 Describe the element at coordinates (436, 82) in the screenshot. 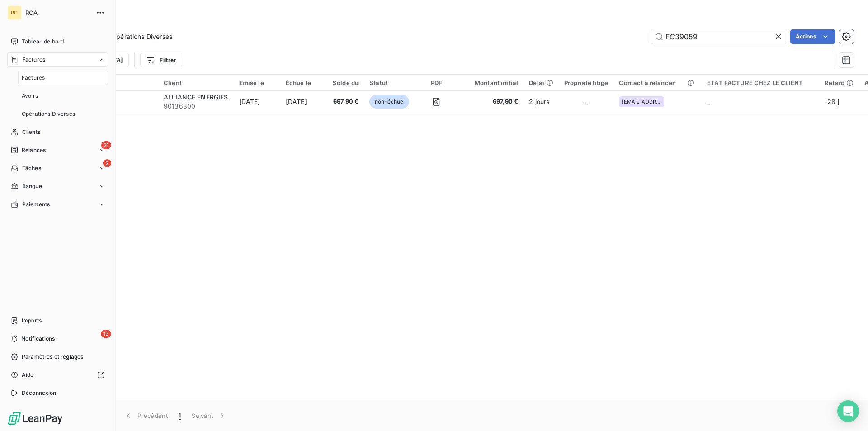

I see `div: PDF` at that location.